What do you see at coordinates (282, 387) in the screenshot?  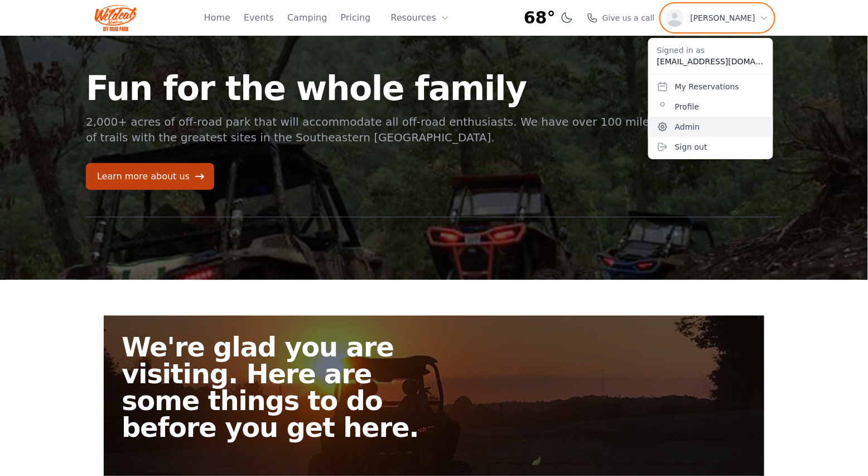 I see `h2: We're glad you are visiting. Here are some things to do before you get here.` at bounding box center [282, 387].